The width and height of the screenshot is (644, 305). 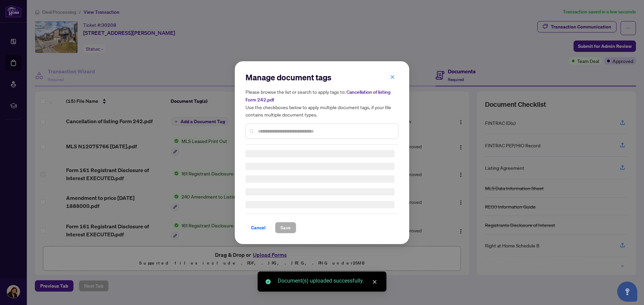 I want to click on h2: Manage document tags, so click(x=322, y=77).